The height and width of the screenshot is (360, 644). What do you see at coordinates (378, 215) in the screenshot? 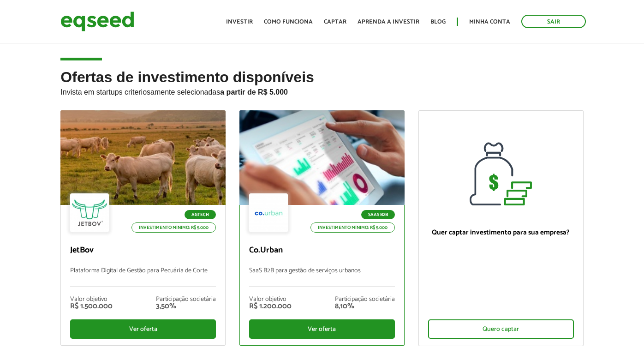
I see `p: SaaS B2B` at bounding box center [378, 215].